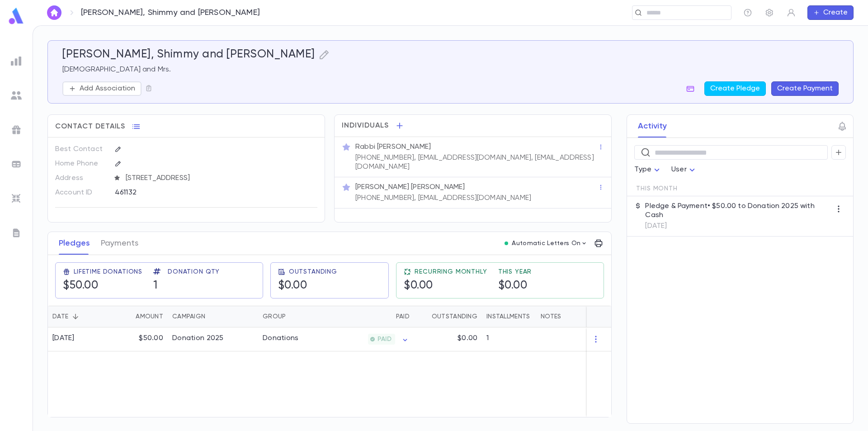 Image resolution: width=868 pixels, height=431 pixels. What do you see at coordinates (385, 339) in the screenshot?
I see `span: PAID` at bounding box center [385, 339].